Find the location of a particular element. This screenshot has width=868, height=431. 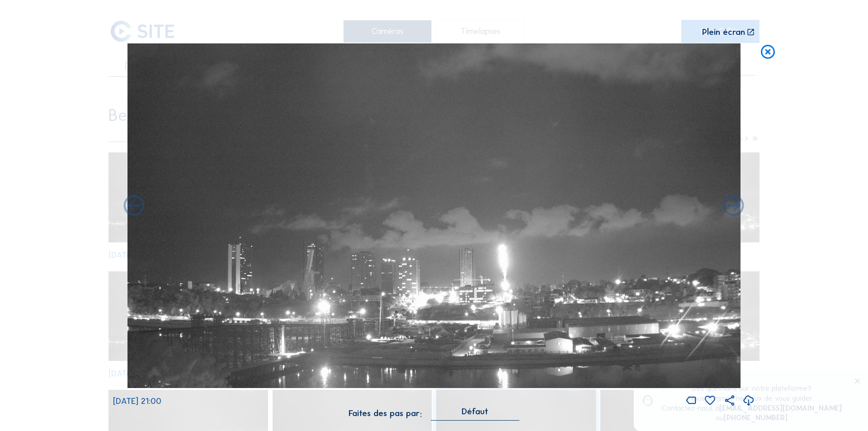

div: Faites des pas par: is located at coordinates (385, 413).